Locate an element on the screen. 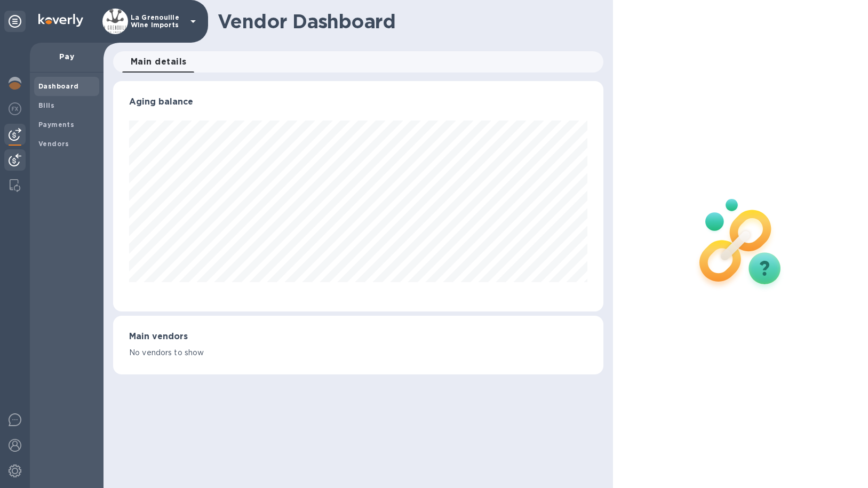  h3: Main vendors is located at coordinates (358, 337).